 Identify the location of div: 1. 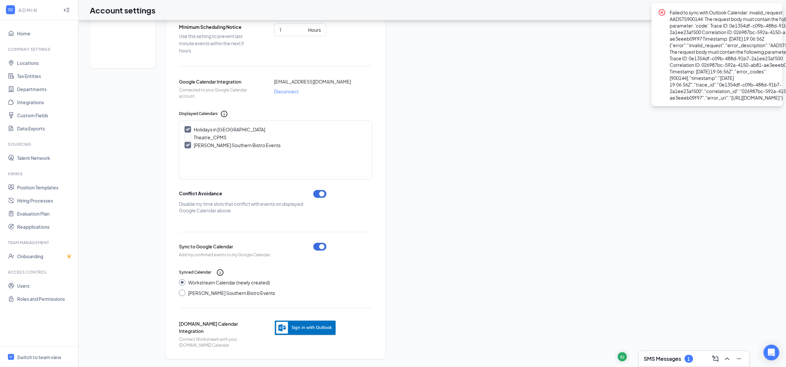
(689, 359).